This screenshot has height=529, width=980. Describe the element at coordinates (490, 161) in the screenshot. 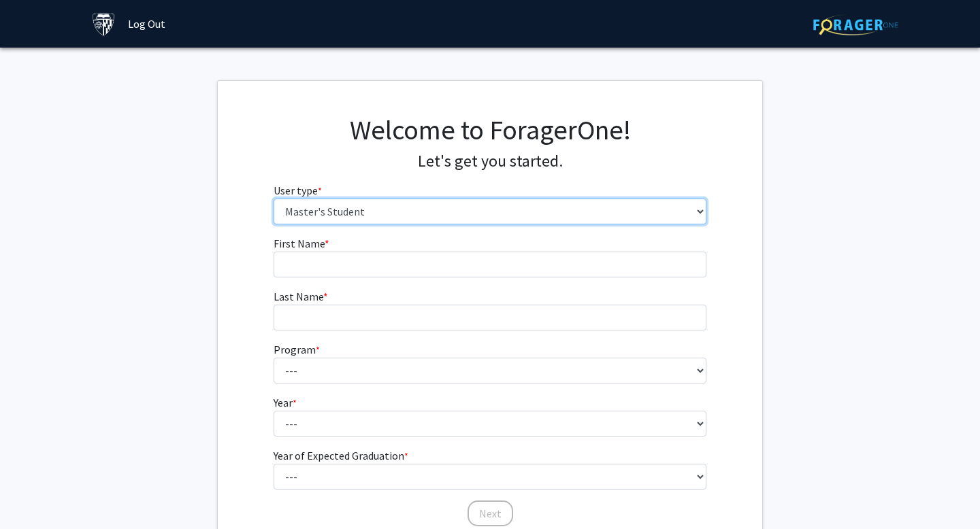

I see `h4: Let's get you started.` at that location.